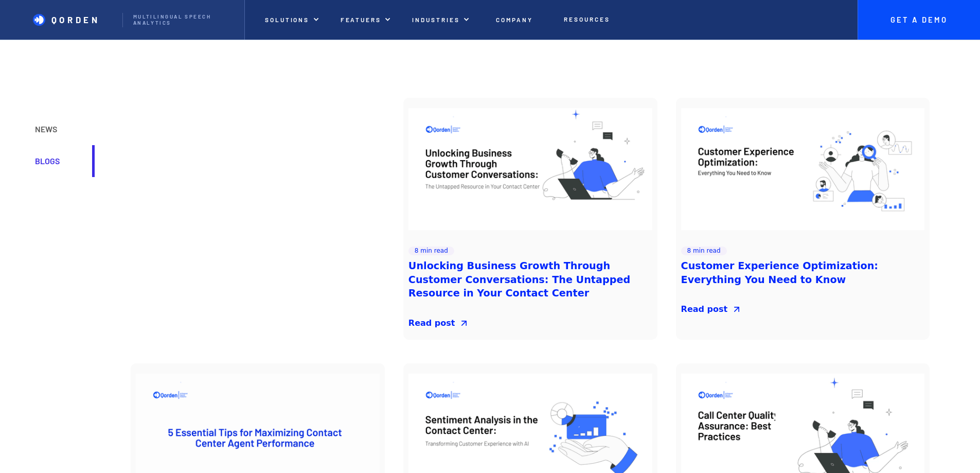  I want to click on h3: Customer Experience Optimization: Everything You Need to Know, so click(803, 273).